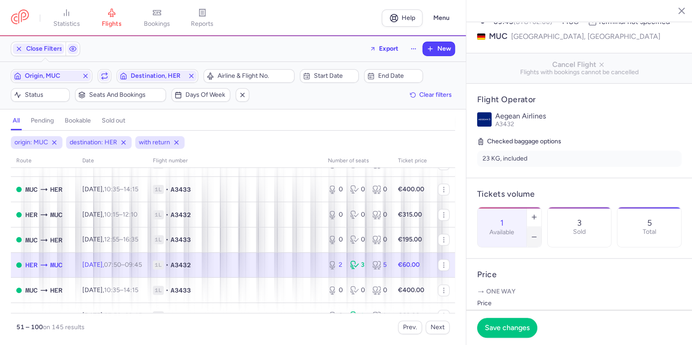  I want to click on img: Aegean Airlines logo, so click(485, 119).